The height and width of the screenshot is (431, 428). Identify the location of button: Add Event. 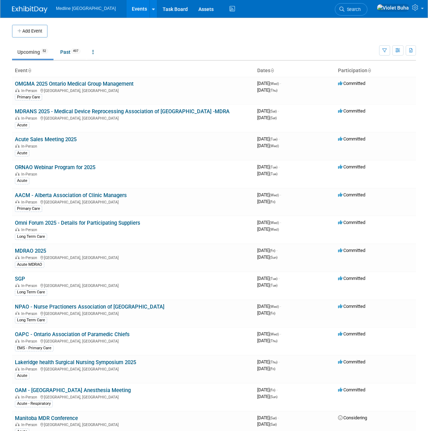
(30, 31).